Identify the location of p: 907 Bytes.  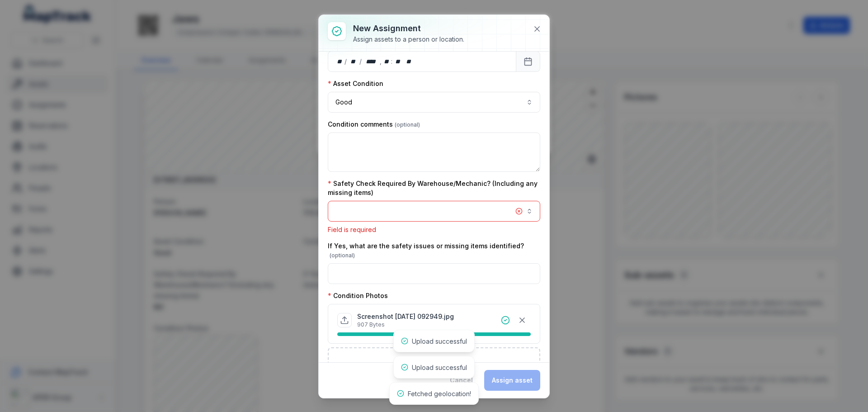
(406, 325).